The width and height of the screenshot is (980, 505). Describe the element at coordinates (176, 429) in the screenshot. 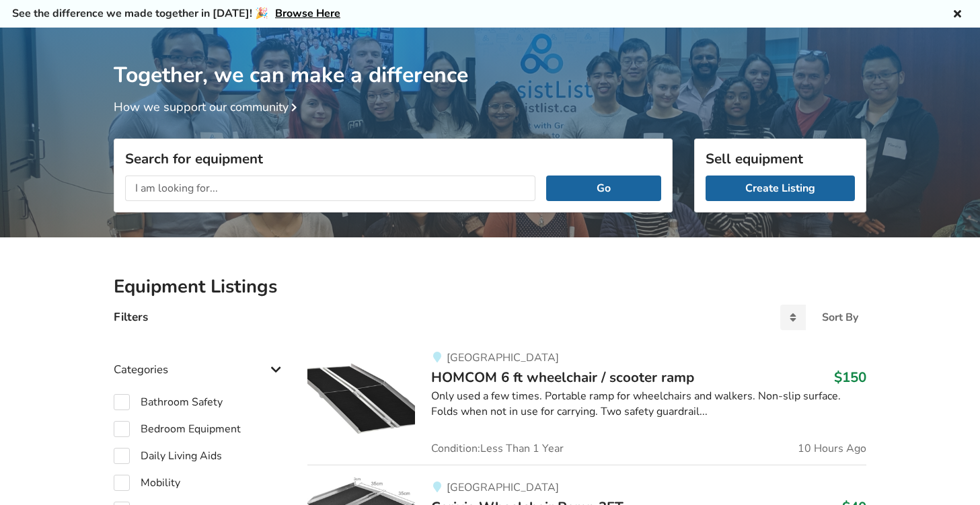

I see `label: Bedroom Equipment` at that location.